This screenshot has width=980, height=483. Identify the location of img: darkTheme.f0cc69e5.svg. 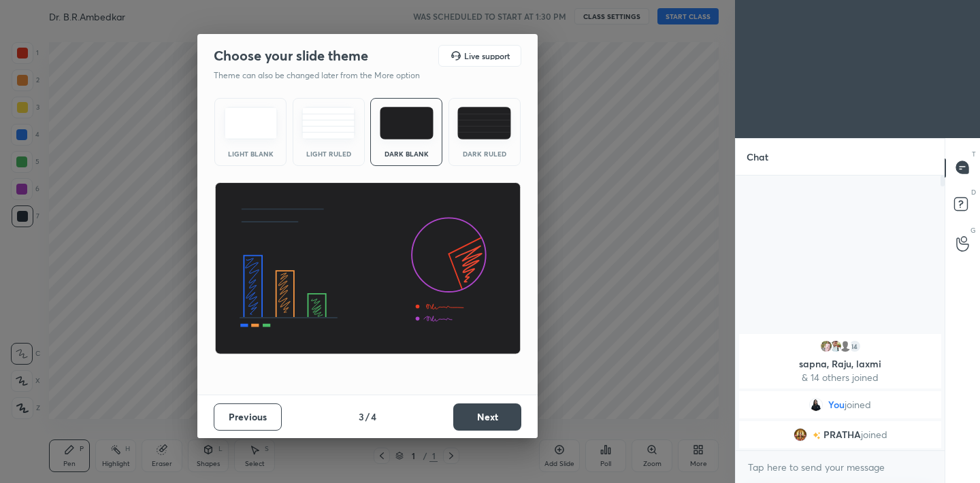
(406, 123).